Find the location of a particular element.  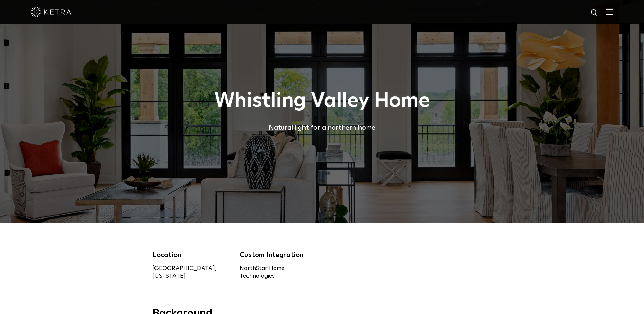

img: search icon is located at coordinates (595, 13).